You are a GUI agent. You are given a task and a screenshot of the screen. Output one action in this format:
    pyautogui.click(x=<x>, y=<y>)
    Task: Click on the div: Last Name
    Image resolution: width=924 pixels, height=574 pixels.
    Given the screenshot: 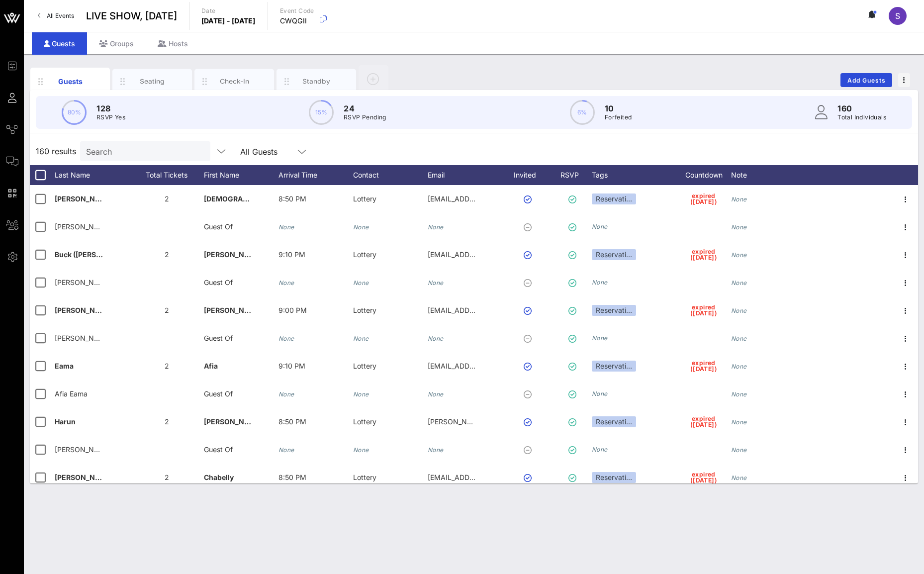 What is the action you would take?
    pyautogui.click(x=92, y=175)
    